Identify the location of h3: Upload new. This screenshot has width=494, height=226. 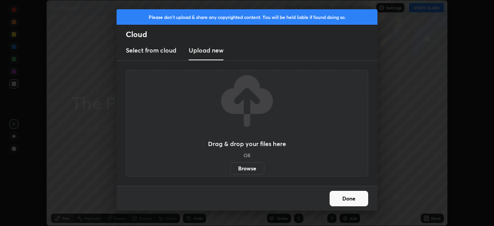
(206, 50).